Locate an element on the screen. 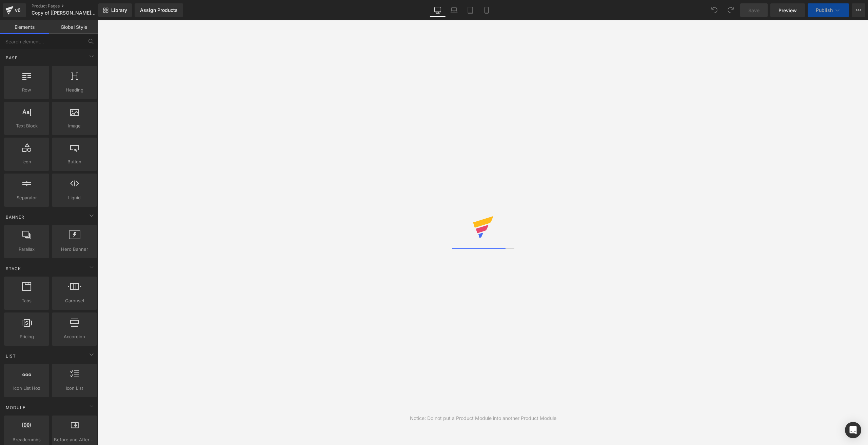 The height and width of the screenshot is (445, 868). span: Before and After Images is located at coordinates (74, 440).